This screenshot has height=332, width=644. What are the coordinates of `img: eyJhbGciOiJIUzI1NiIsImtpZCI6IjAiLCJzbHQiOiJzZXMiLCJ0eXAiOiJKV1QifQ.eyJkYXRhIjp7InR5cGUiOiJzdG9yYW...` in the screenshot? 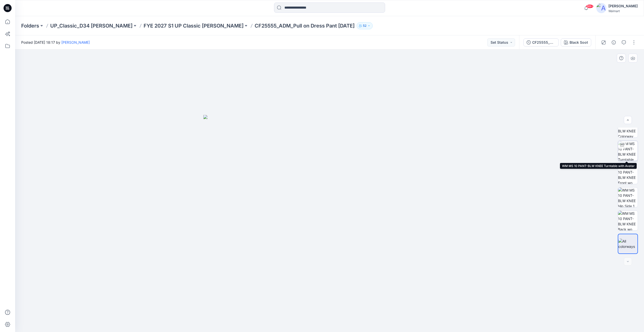 It's located at (330, 224).